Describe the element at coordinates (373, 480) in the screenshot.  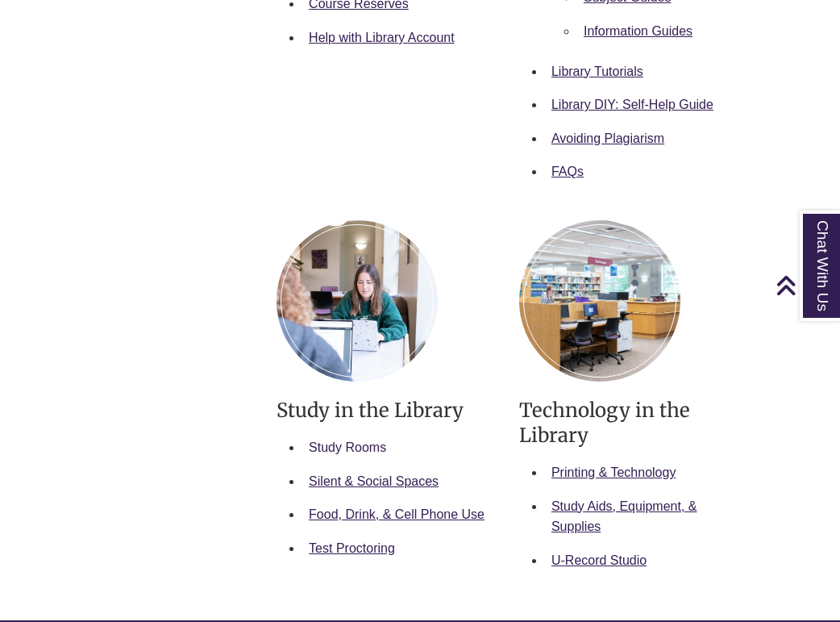
I see `a: Silent & Social Spaces` at that location.